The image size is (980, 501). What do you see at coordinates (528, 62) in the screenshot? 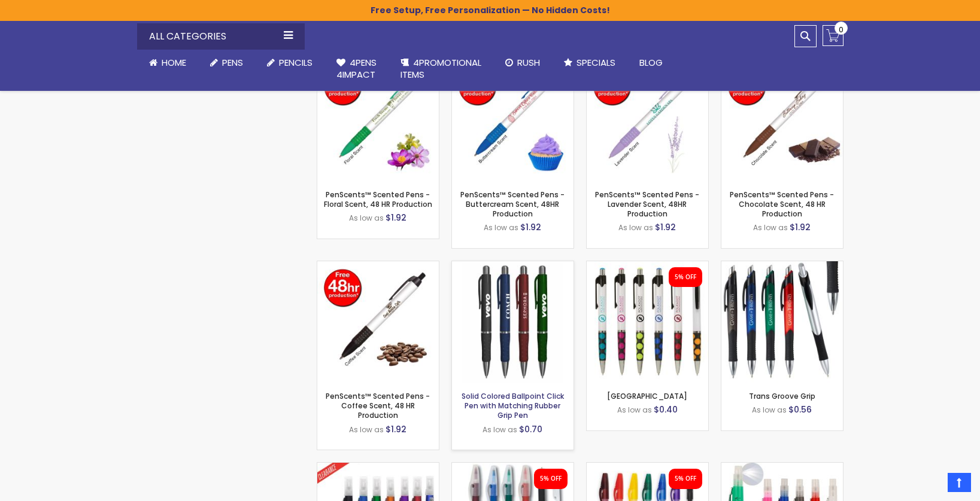
I see `span: Rush` at bounding box center [528, 62].